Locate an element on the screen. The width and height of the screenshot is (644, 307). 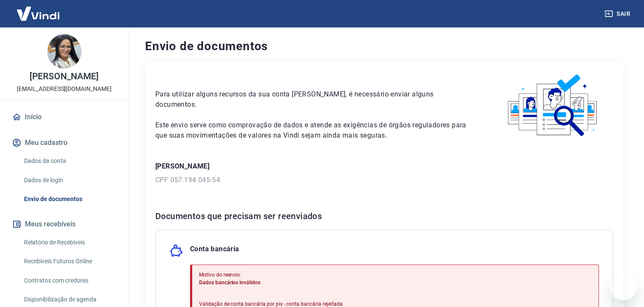
h4: Envio de documentos is located at coordinates (384, 46).